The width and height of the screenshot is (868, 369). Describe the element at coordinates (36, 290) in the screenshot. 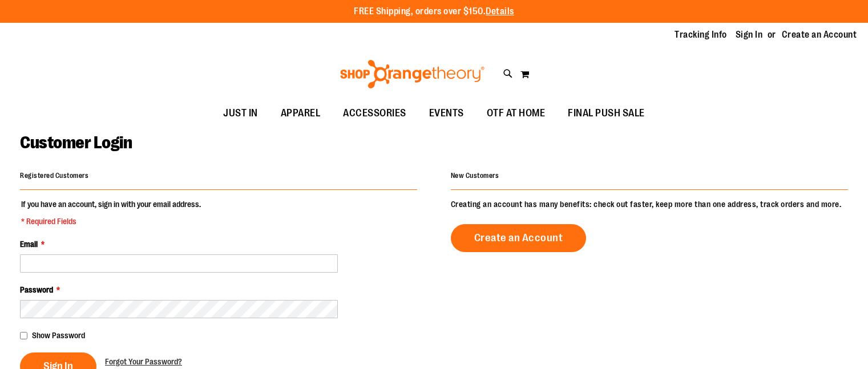

I see `span: Password` at that location.